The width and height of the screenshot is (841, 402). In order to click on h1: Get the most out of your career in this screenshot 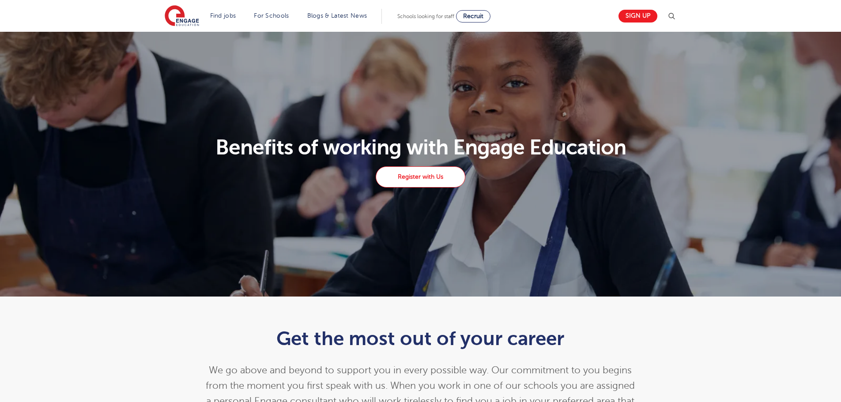, I will do `click(420, 339)`.